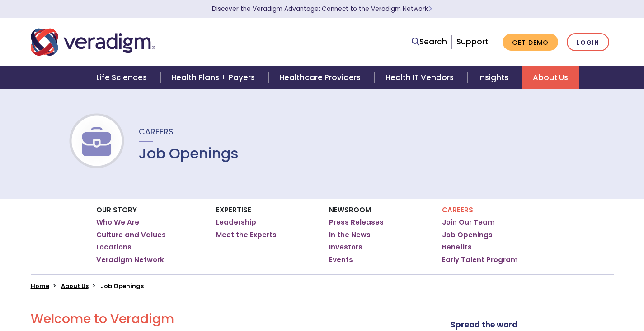 This screenshot has height=331, width=644. What do you see at coordinates (346, 247) in the screenshot?
I see `a: Investors` at bounding box center [346, 247].